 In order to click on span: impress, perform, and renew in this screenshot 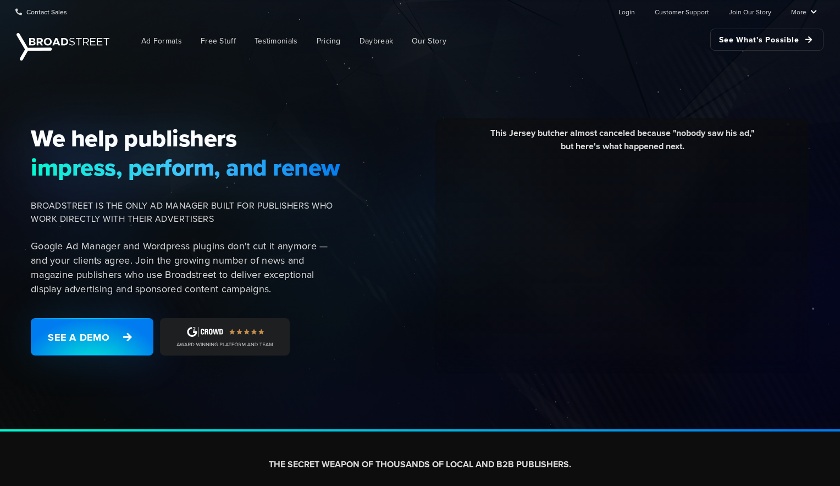, I will do `click(186, 167)`.